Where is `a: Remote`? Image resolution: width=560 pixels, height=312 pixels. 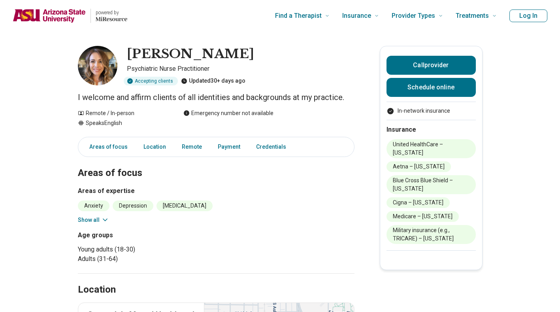
a: Remote is located at coordinates (192, 147).